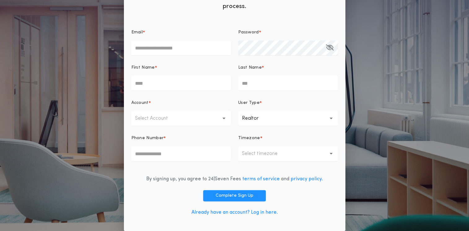 This screenshot has width=469, height=231. What do you see at coordinates (234, 213) in the screenshot?
I see `a: Already have an account? Log in here.` at bounding box center [234, 213].